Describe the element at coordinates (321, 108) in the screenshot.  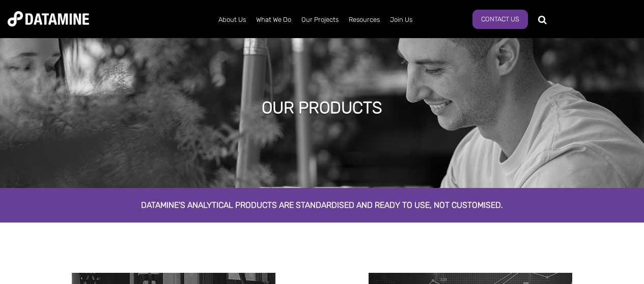
I see `h1: our products` at that location.